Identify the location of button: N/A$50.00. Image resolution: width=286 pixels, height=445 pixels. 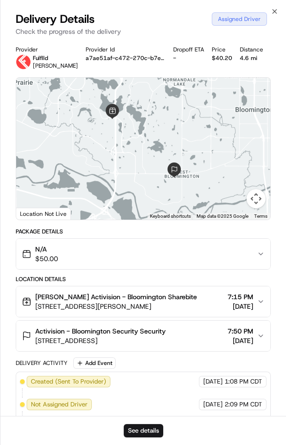
(143, 254).